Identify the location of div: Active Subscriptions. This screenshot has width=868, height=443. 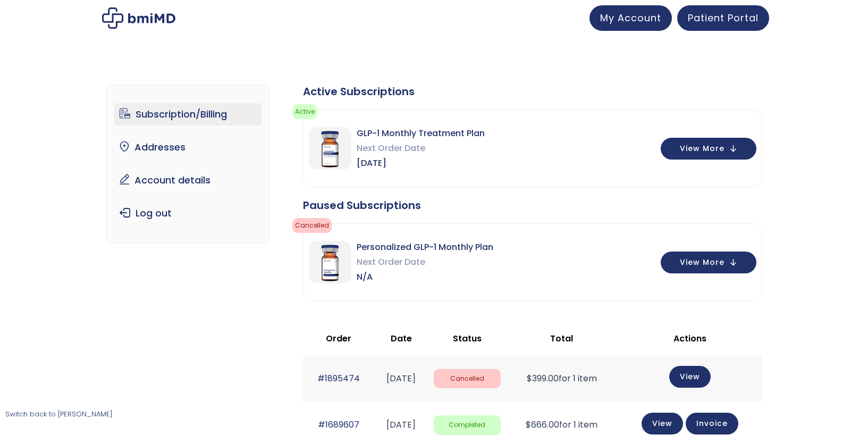
(533, 91).